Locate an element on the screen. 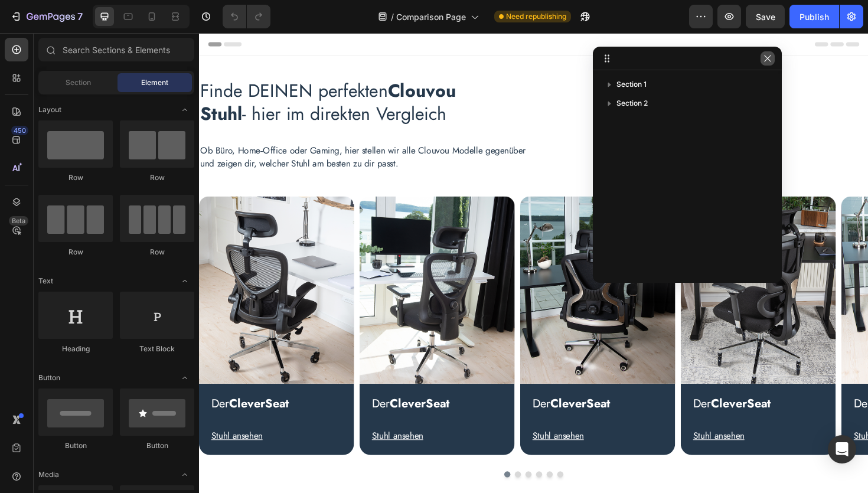 This screenshot has height=493, width=868. div: Text Block is located at coordinates (157, 349).